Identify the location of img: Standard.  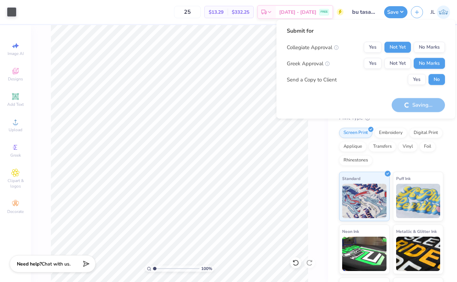
(364, 201).